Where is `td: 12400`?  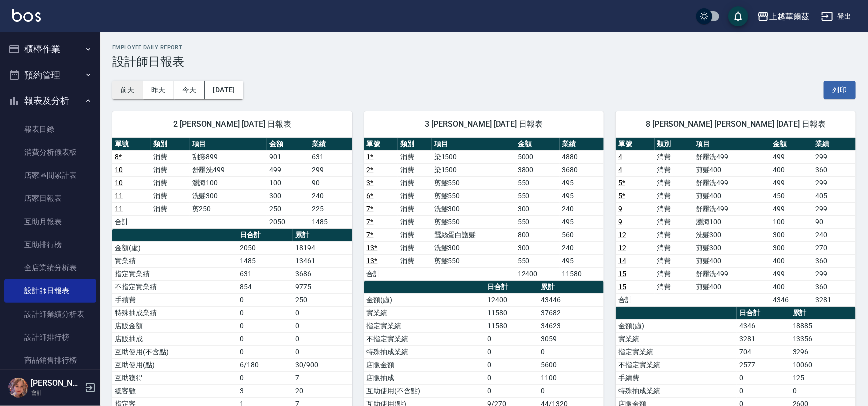
td: 12400 is located at coordinates (538, 274).